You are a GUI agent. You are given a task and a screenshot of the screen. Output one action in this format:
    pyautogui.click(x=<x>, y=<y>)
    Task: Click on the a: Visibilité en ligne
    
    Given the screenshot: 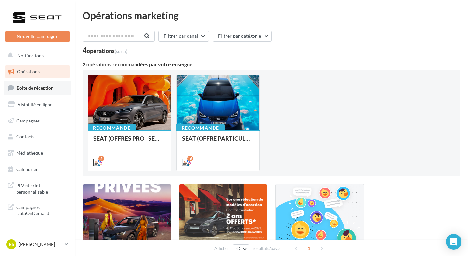 What is the action you would take?
    pyautogui.click(x=37, y=105)
    